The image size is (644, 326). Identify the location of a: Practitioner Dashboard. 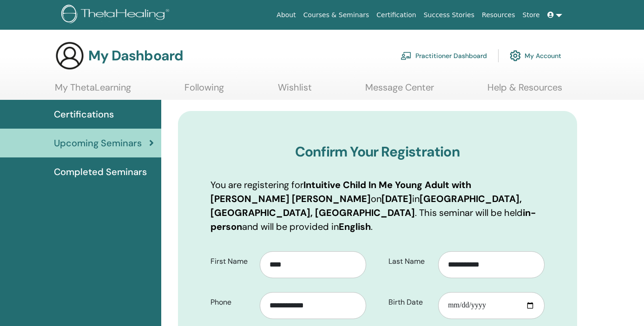
(444, 56).